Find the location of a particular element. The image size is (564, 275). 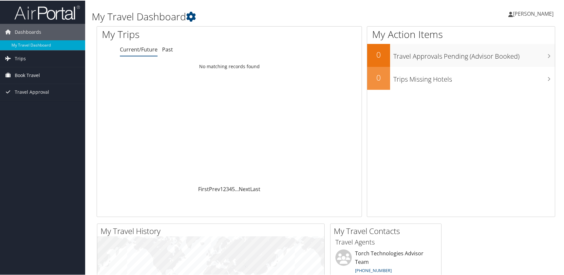

h2: My Travel History is located at coordinates (212, 230).